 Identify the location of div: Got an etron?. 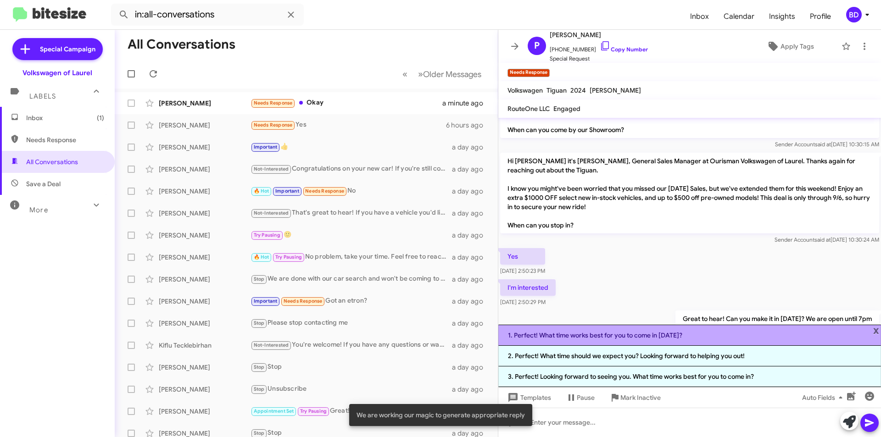
(351, 301).